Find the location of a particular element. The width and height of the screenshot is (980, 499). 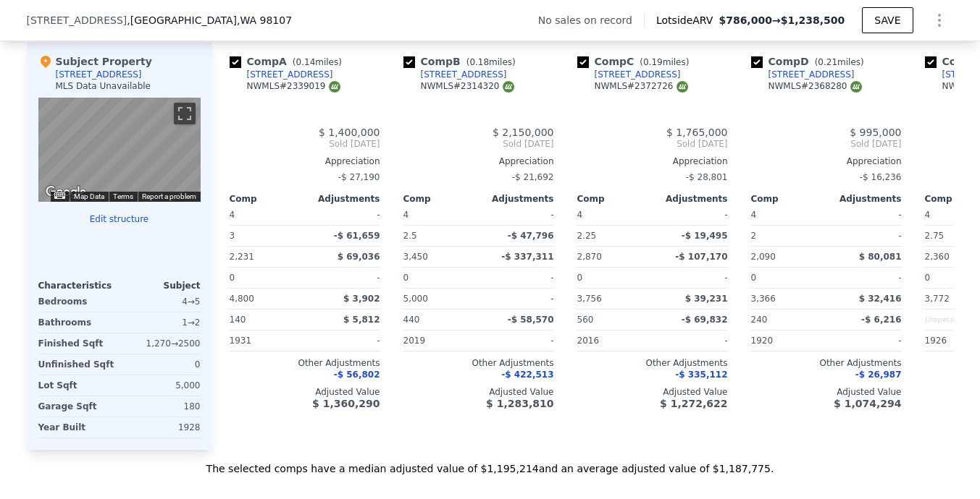

span: $ 1,400,000 is located at coordinates (349, 132).